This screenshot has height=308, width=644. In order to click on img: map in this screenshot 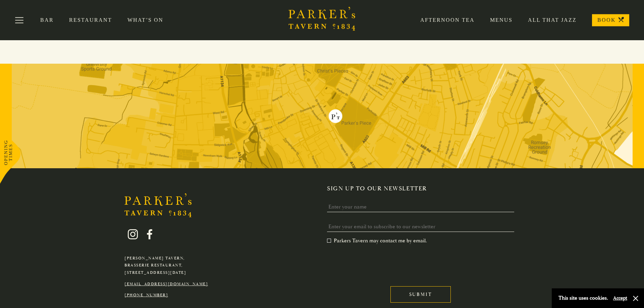, I will do `click(322, 116)`.